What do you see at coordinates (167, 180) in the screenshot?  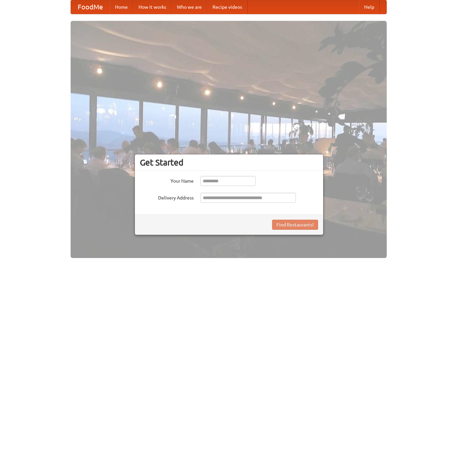 I see `label: Your Name` at bounding box center [167, 180].